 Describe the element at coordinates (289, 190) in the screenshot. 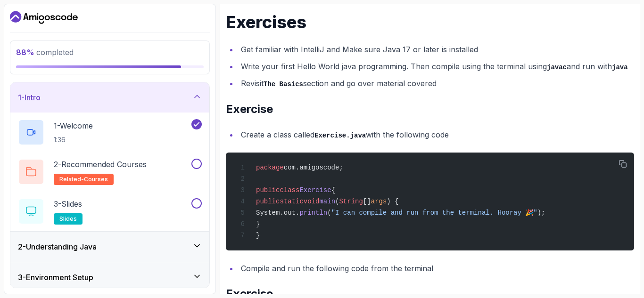

I see `span: class` at that location.